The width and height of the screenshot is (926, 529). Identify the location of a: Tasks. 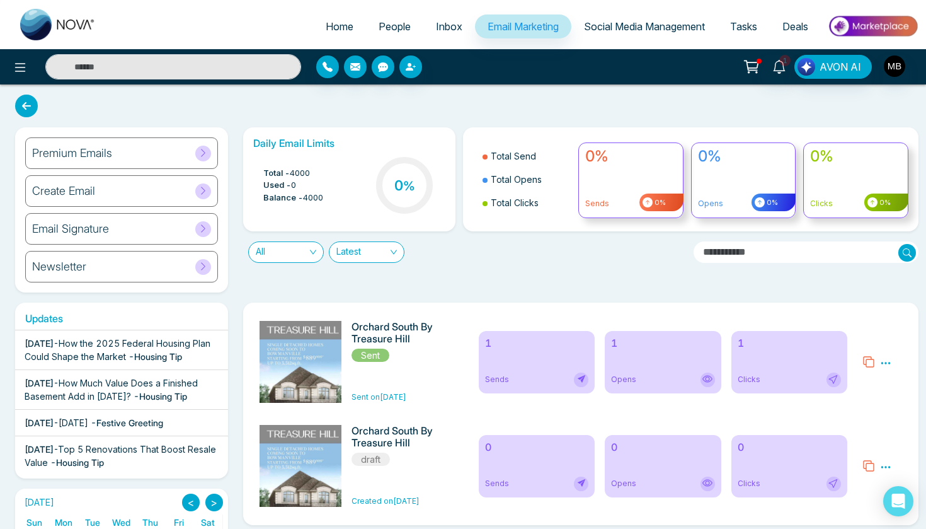
(744, 26).